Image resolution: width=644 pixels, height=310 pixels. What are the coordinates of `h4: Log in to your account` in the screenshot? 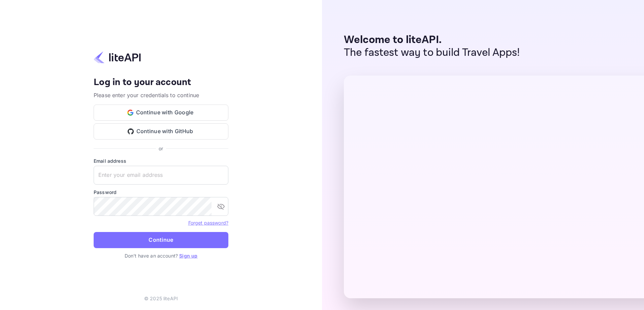 It's located at (161, 82).